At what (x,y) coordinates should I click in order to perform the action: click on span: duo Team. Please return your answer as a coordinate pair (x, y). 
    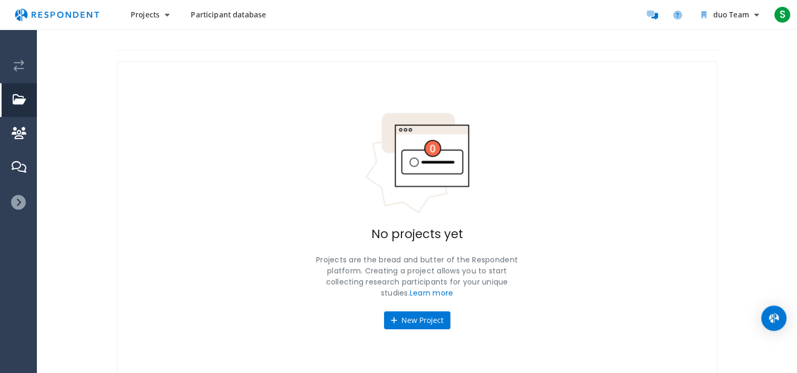
    Looking at the image, I should click on (732, 14).